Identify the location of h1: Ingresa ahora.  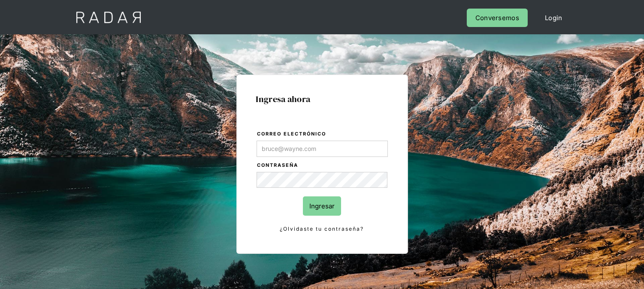
(322, 99).